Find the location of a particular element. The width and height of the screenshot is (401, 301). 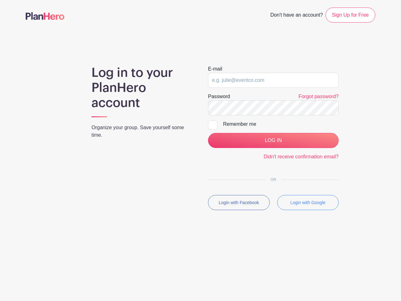

a: Didn't receive confirmation email? is located at coordinates (301, 156).